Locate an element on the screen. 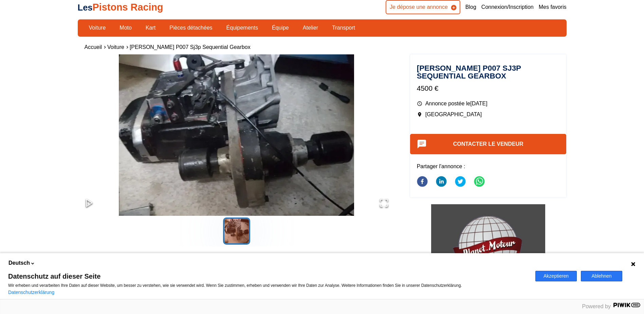  button: Open Fullscreen is located at coordinates (384, 204).